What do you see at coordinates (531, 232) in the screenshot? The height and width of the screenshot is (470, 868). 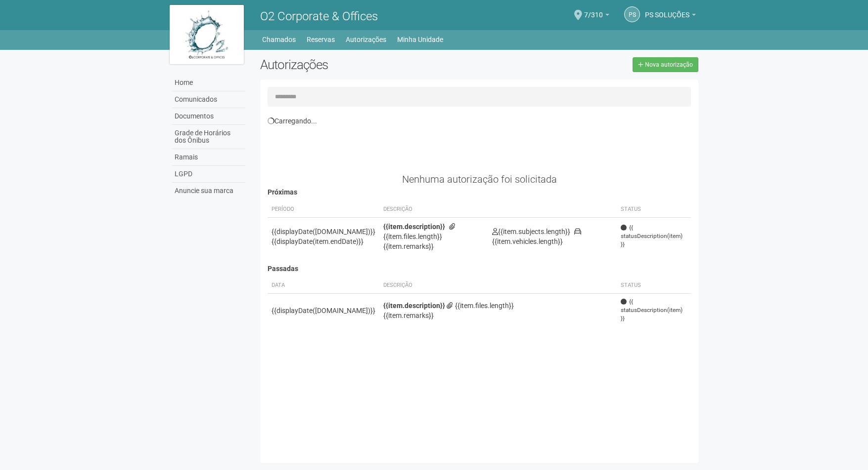 I see `span: {{item.subjects.length}}` at bounding box center [531, 232].